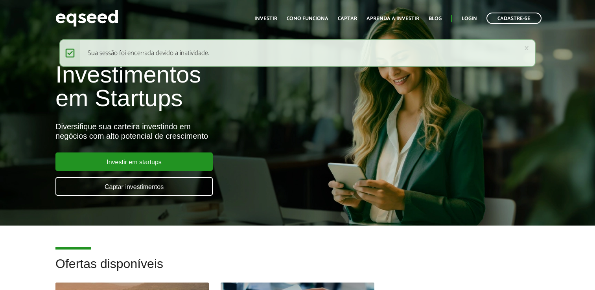  I want to click on a: Investir, so click(266, 18).